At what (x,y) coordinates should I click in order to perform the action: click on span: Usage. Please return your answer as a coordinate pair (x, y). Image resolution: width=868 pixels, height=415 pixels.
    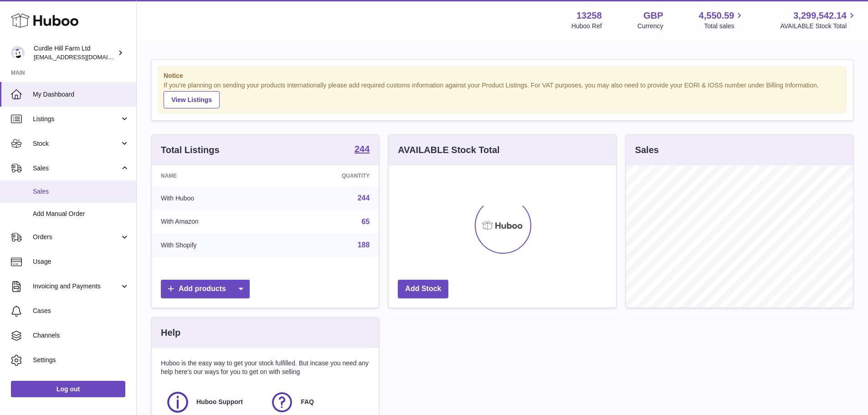
    Looking at the image, I should click on (81, 261).